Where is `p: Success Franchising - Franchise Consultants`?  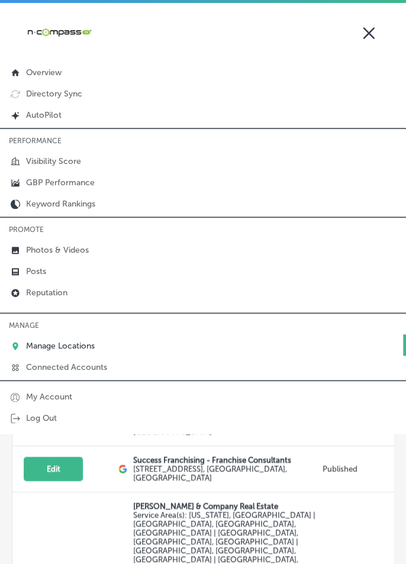 p: Success Franchising - Franchise Consultants is located at coordinates (226, 459).